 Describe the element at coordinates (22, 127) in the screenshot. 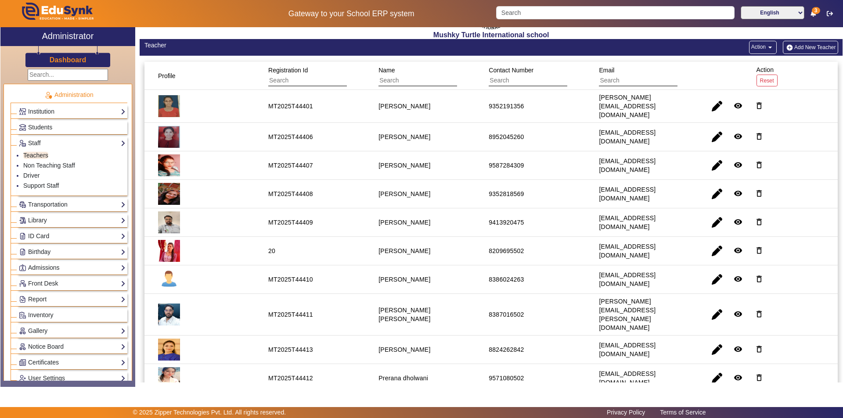

I see `img: Students.png` at that location.